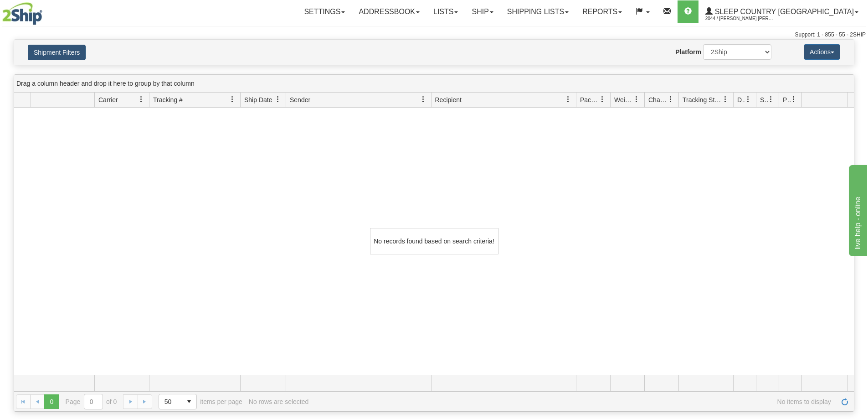 The width and height of the screenshot is (868, 419). I want to click on a: Addressbook, so click(389, 12).